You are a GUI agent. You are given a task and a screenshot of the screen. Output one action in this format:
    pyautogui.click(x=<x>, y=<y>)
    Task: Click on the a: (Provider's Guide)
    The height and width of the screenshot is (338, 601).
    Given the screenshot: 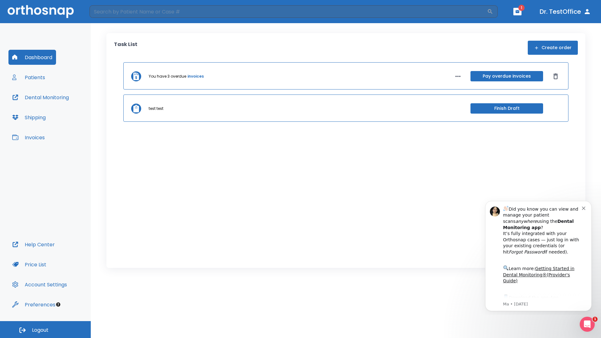 What is the action you would take?
    pyautogui.click(x=61, y=83)
    